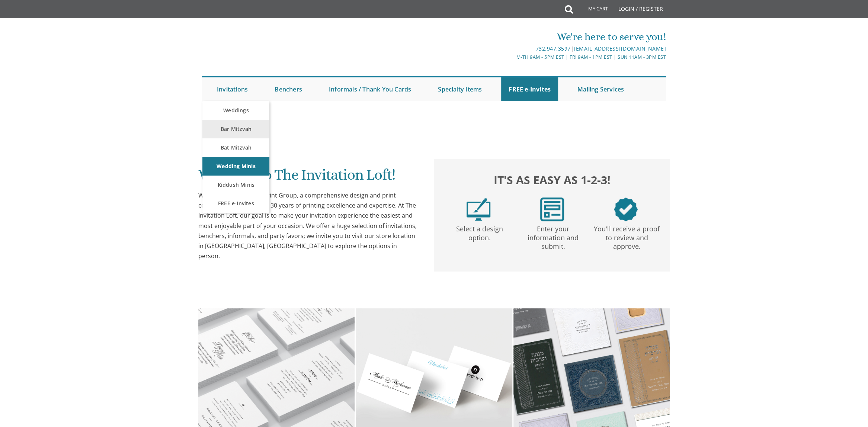 Image resolution: width=868 pixels, height=427 pixels. Describe the element at coordinates (626, 209) in the screenshot. I see `img: step3.png` at that location.